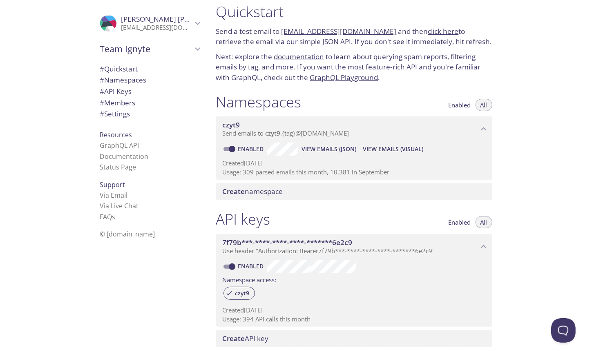 The image size is (592, 359). What do you see at coordinates (258, 102) in the screenshot?
I see `h1: Namespaces` at bounding box center [258, 102].